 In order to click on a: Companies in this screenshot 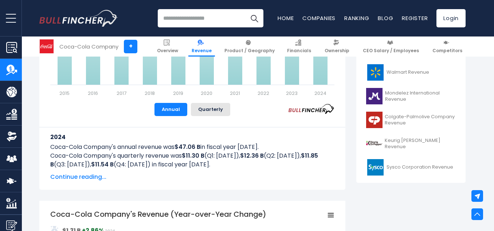, I will do `click(319, 18)`.